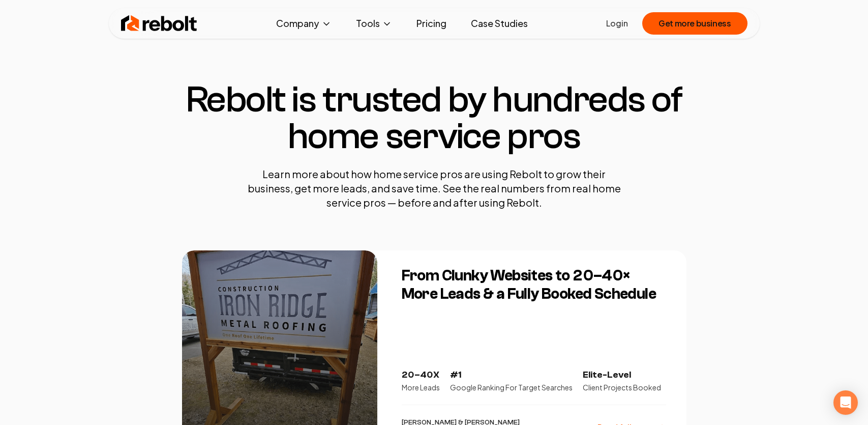  Describe the element at coordinates (159, 23) in the screenshot. I see `img: Rebolt Logo` at that location.